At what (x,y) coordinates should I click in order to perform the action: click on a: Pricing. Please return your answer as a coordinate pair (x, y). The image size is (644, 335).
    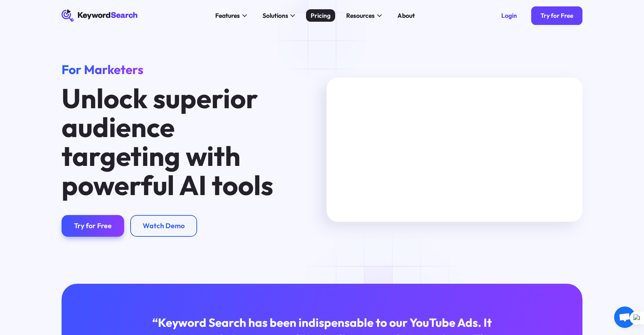
    Looking at the image, I should click on (320, 15).